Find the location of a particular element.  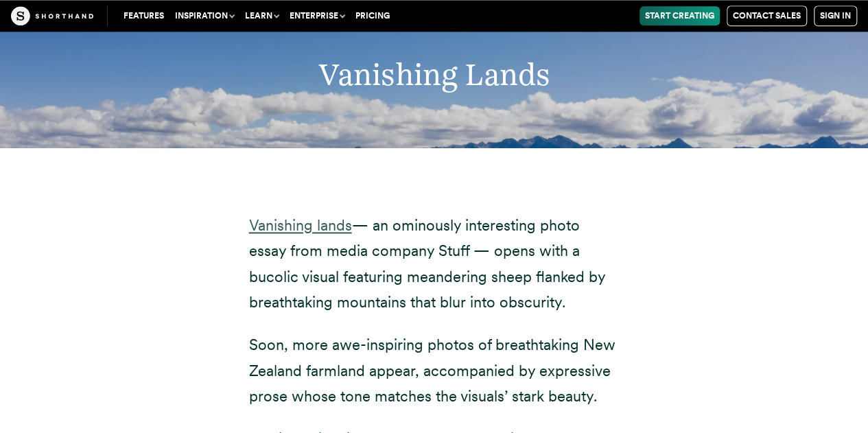

button: Learn is located at coordinates (261, 15).